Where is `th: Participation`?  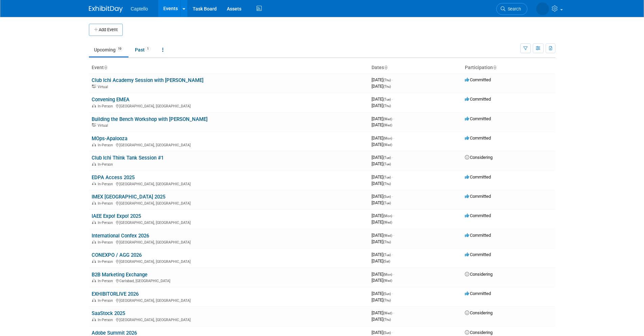 th: Participation is located at coordinates (509, 68).